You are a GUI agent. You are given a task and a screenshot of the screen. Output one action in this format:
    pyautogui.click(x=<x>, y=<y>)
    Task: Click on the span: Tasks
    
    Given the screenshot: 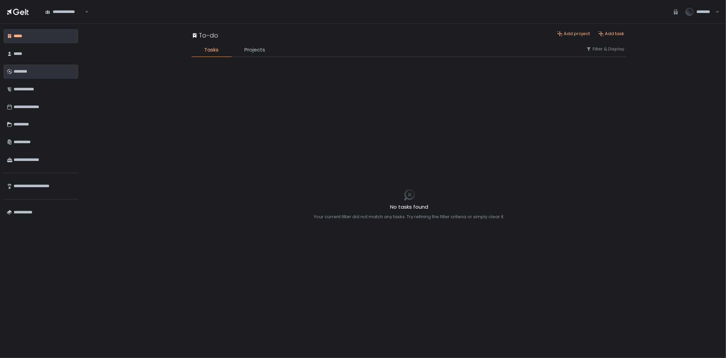 What is the action you would take?
    pyautogui.click(x=212, y=50)
    